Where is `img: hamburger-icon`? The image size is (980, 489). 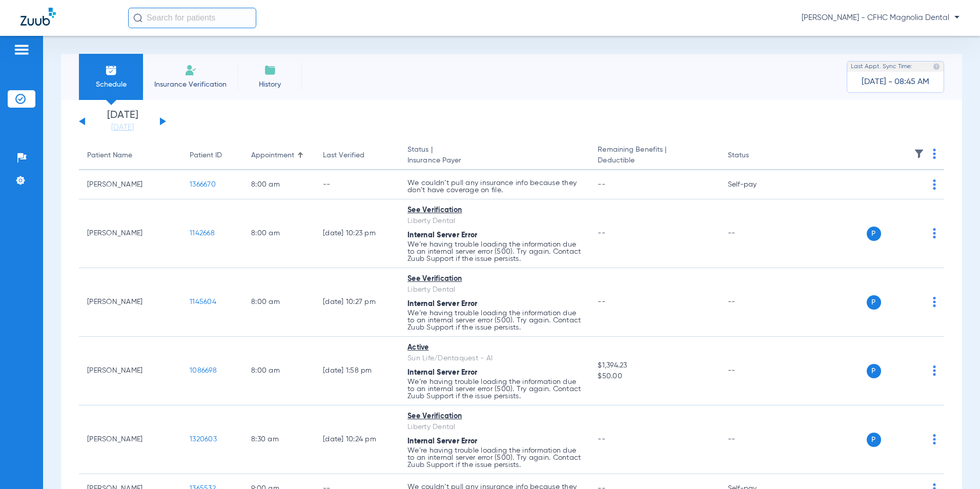
img: hamburger-icon is located at coordinates (22, 50).